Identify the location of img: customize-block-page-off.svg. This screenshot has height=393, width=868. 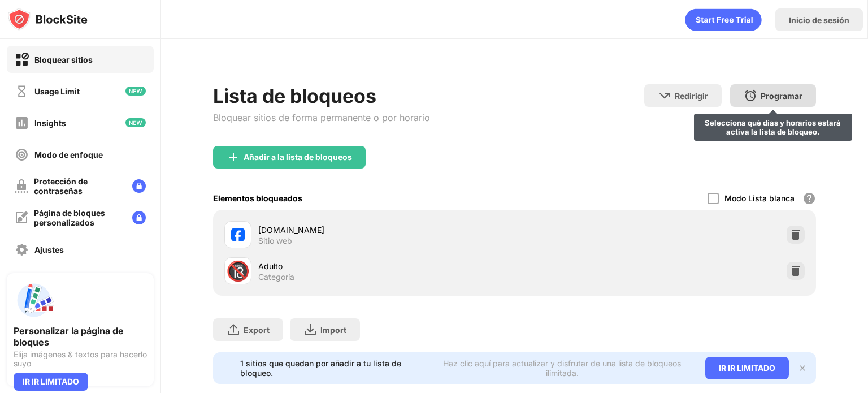
(21, 217).